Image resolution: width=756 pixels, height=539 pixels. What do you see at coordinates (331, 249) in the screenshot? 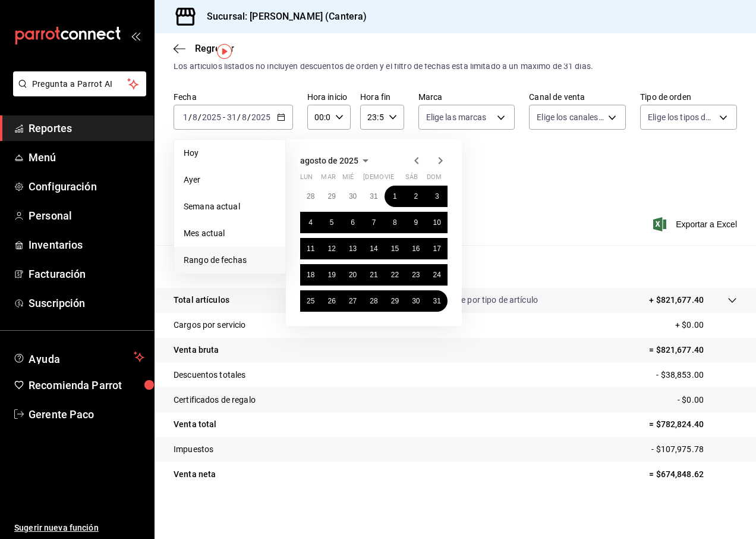
I see `abbr: 12 de agosto de 2025` at bounding box center [331, 249].